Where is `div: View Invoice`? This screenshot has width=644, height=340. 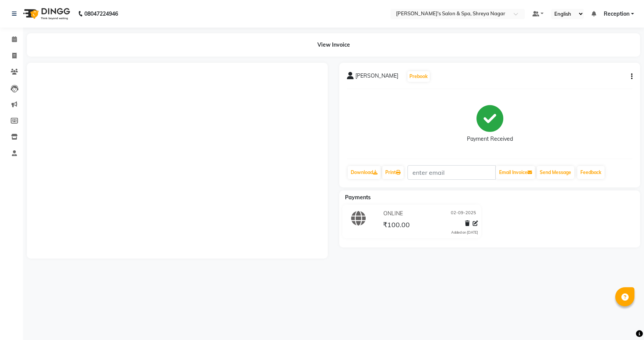
div: View Invoice is located at coordinates (333, 44).